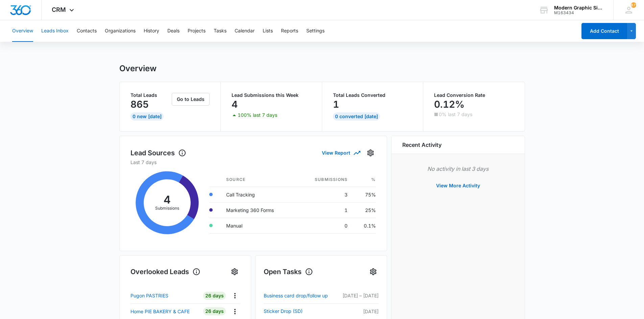  Describe the element at coordinates (325, 180) in the screenshot. I see `th: Submissions` at that location.